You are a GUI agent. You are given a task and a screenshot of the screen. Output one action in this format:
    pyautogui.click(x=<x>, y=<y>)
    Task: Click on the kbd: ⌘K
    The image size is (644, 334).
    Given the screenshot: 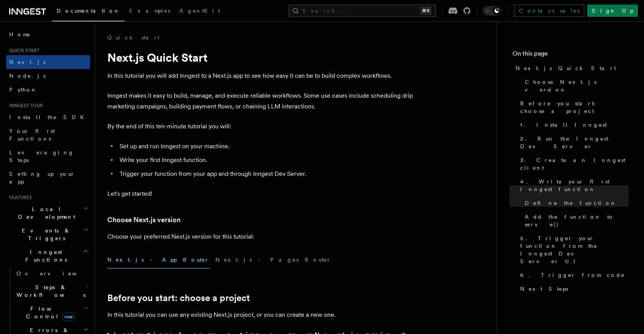 What is the action you would take?
    pyautogui.click(x=426, y=11)
    